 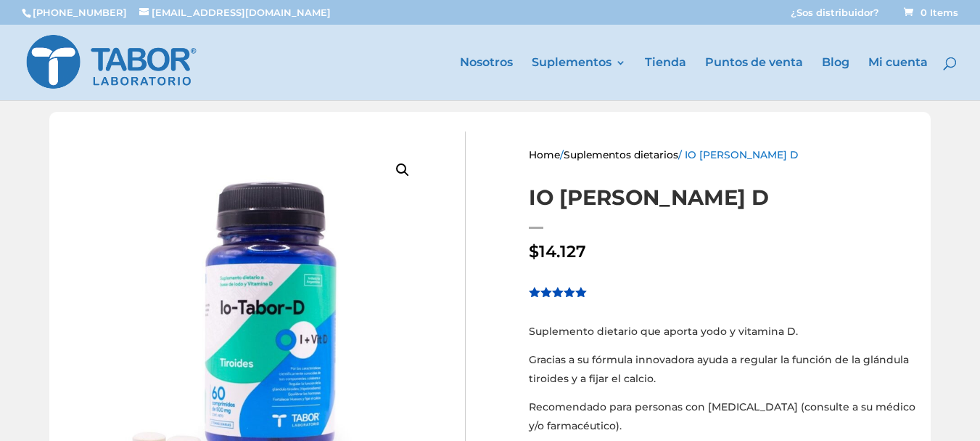 I want to click on nav: Breadcrumb, so click(x=723, y=156).